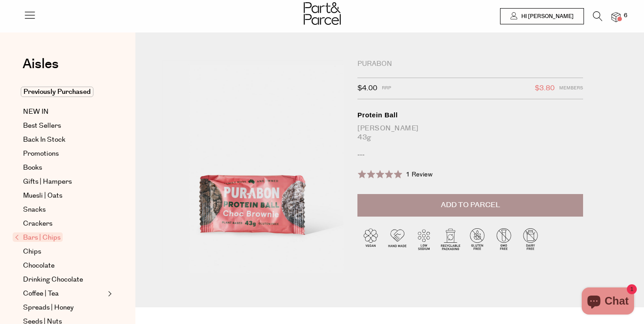  Describe the element at coordinates (397, 239) in the screenshot. I see `img: P_P-ICONS-Live_Bec_V11_Handmade.svg` at that location.